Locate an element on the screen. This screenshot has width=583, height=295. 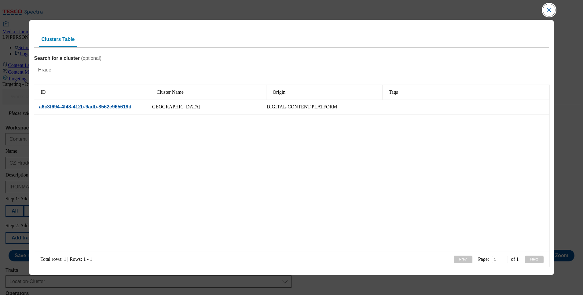
label: Search for a cluster is located at coordinates (291, 58).